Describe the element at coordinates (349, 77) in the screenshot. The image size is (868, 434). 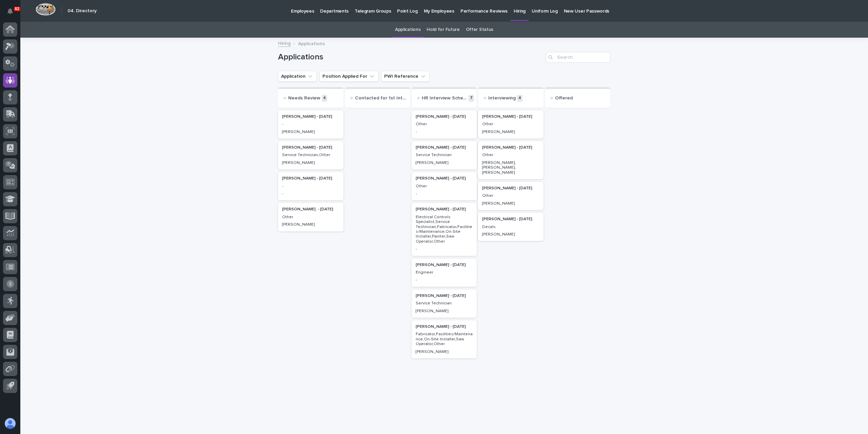
I see `button: Position Applied For` at that location.